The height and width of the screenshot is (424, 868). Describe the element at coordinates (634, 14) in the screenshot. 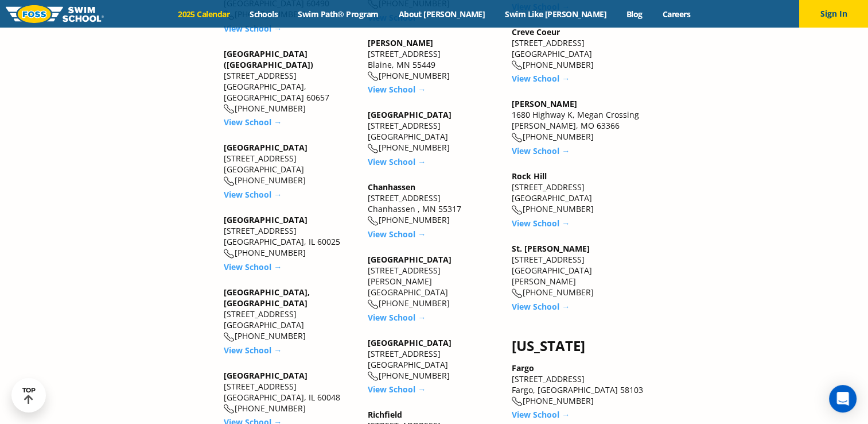

I see `a: Blog` at that location.